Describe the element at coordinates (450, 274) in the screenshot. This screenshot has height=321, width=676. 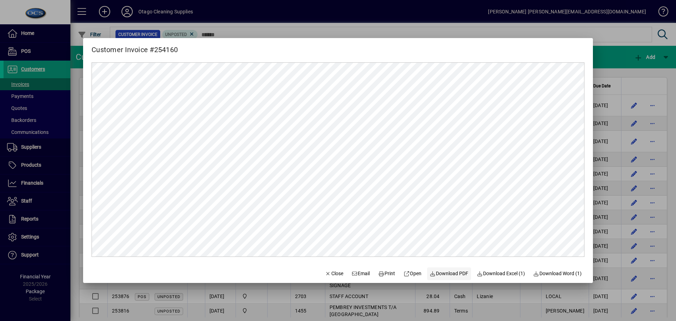
I see `a: Download PDF` at that location.